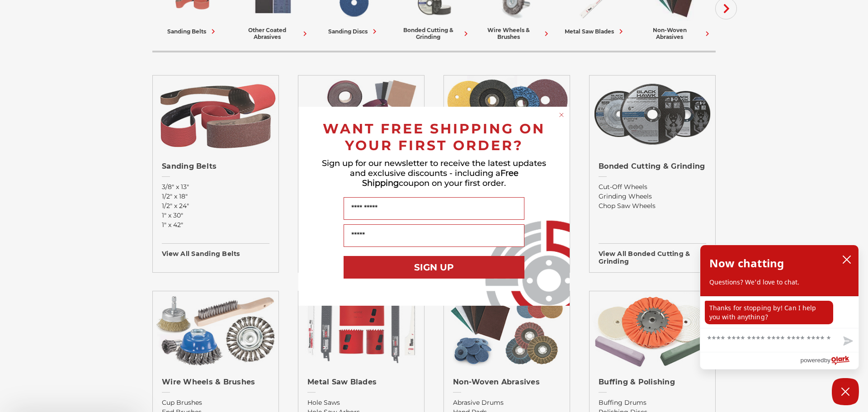 The width and height of the screenshot is (868, 412). What do you see at coordinates (827, 359) in the screenshot?
I see `span: by` at bounding box center [827, 359].